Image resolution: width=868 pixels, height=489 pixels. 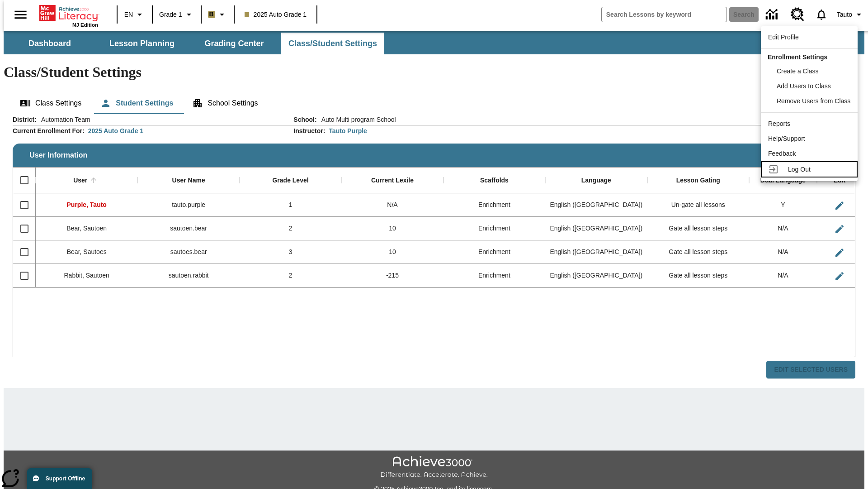 I want to click on span: Enrollment Settings, so click(x=798, y=57).